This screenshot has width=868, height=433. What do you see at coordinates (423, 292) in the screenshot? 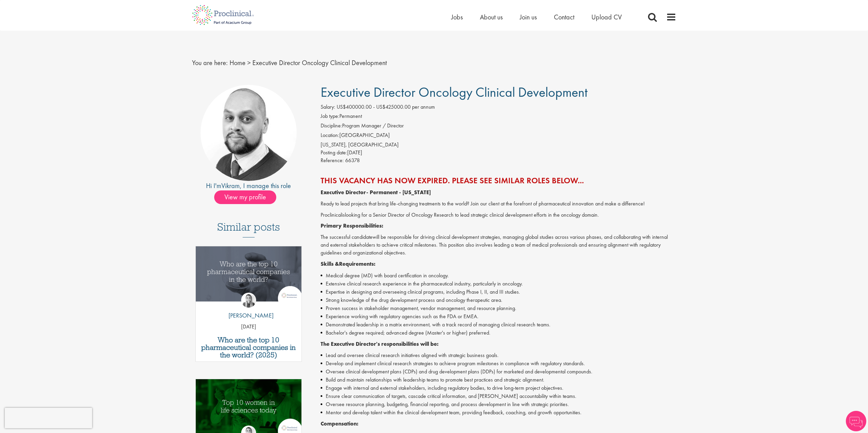
I see `span: Expertise in designing and overseeing clinical programs, including Phase I, II, and III studies.` at bounding box center [423, 292].